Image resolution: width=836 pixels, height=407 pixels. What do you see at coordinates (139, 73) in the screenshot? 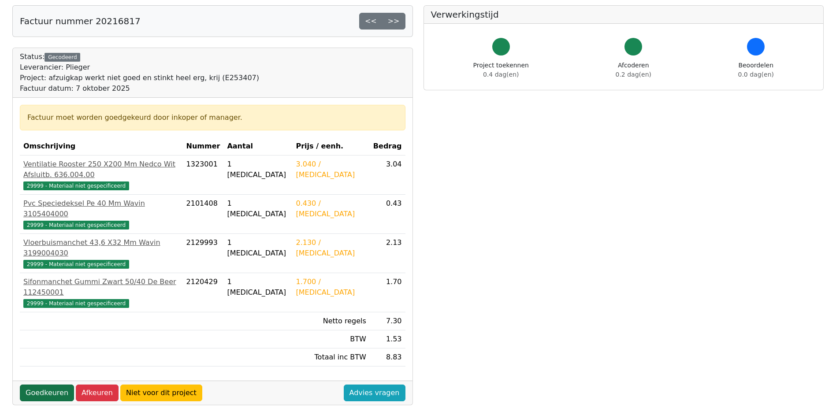
I see `div: Status:` at bounding box center [139, 73].